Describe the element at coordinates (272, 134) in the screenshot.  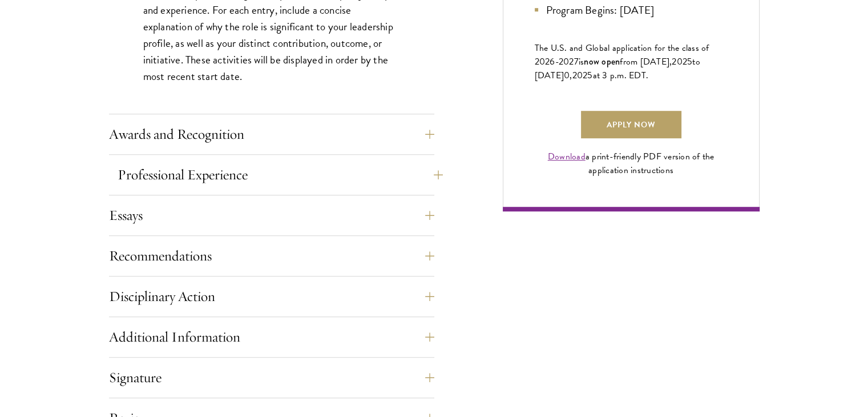
I see `button: Awards and Recognition` at that location.